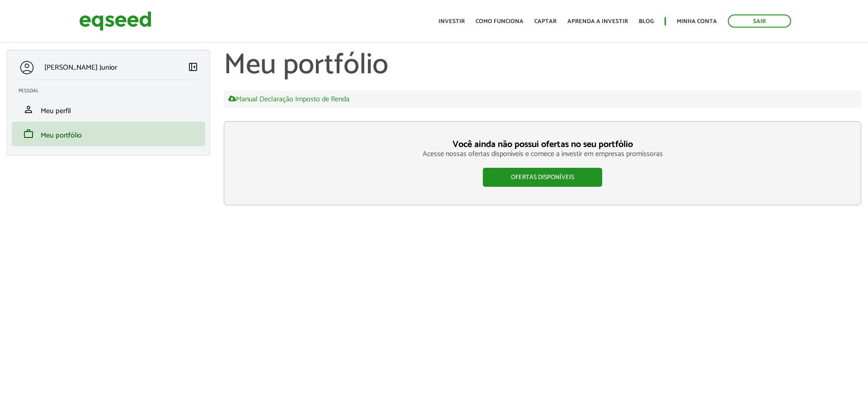 The width and height of the screenshot is (868, 412). Describe the element at coordinates (760, 21) in the screenshot. I see `a: Sair` at that location.